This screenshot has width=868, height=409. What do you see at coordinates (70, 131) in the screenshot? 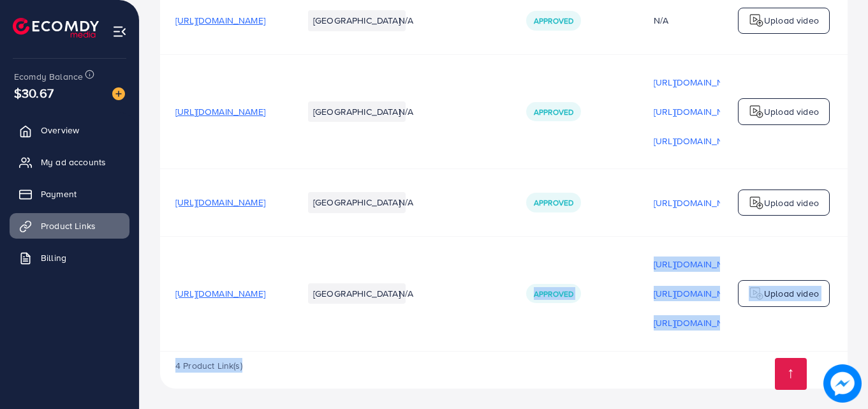
I see `a: Overview` at bounding box center [70, 131].